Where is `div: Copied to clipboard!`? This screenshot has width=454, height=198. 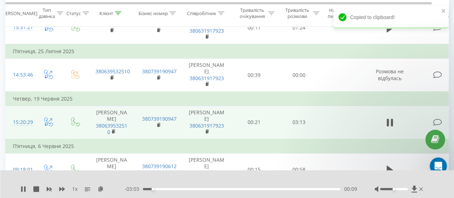 div: Copied to clipboard! is located at coordinates (391, 17).